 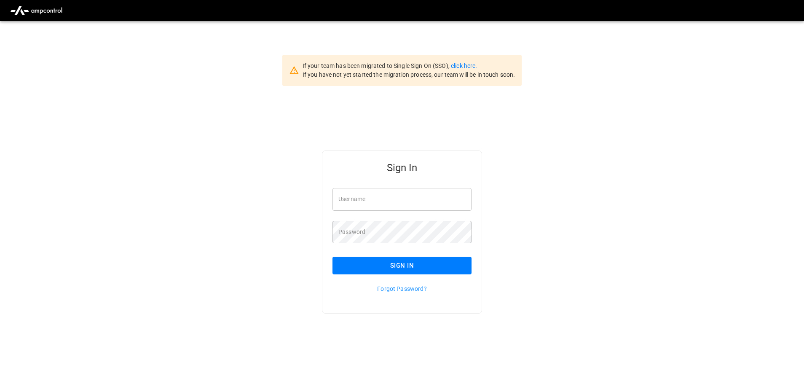 I want to click on button: Sign In, so click(x=402, y=266).